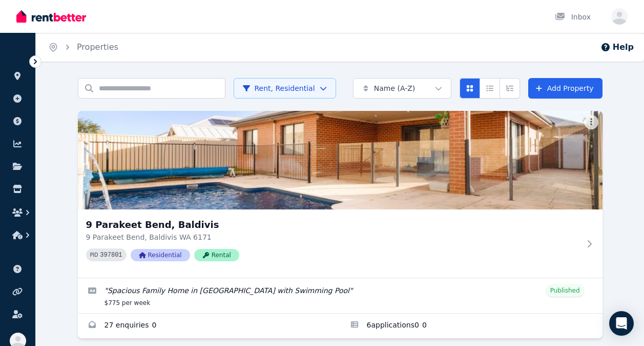 The height and width of the screenshot is (346, 644). What do you see at coordinates (97, 47) in the screenshot?
I see `a: Properties` at bounding box center [97, 47].